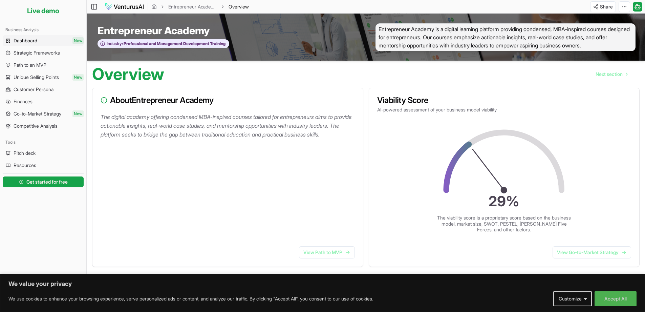 The image size is (645, 312). I want to click on span: Unique Selling Points, so click(36, 77).